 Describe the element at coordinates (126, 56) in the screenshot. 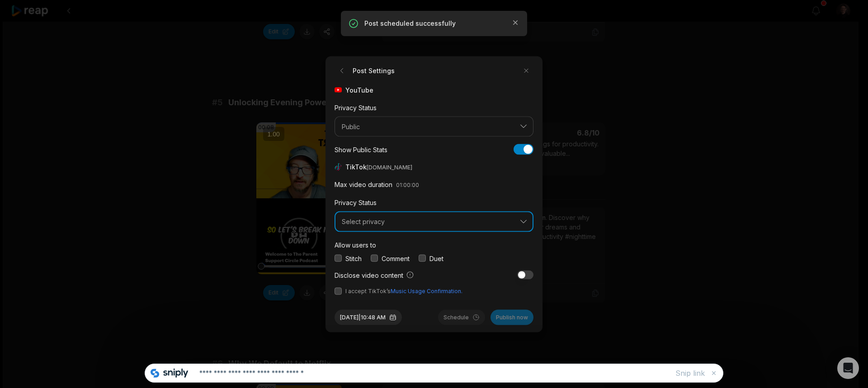

I see `div: Keywords by Traffic` at that location.